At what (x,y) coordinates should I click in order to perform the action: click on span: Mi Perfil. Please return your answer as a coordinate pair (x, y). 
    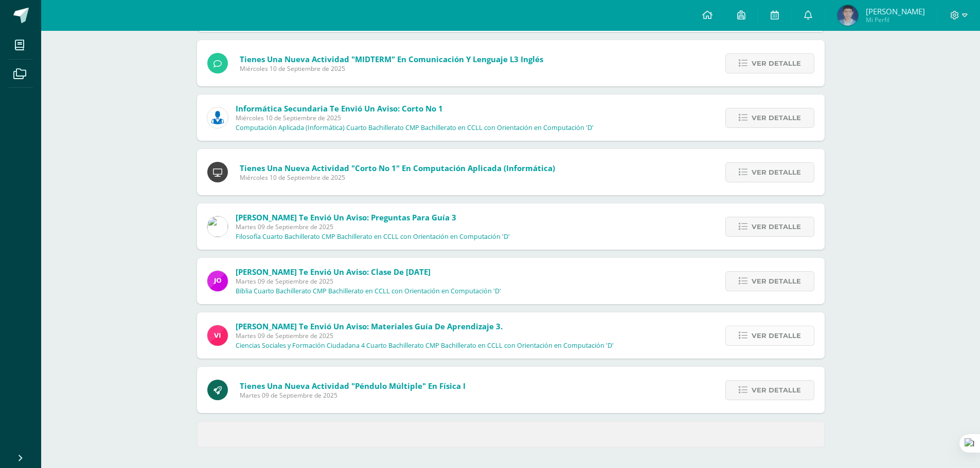
    Looking at the image, I should click on (895, 19).